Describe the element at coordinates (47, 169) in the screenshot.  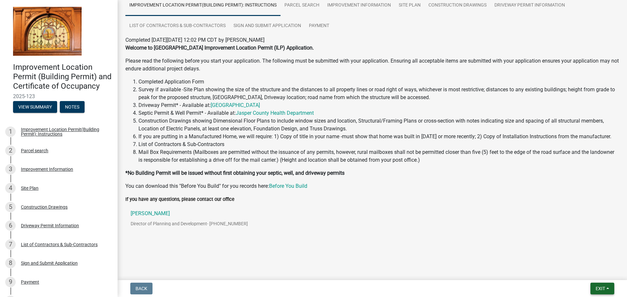
I see `div: Improvement Information` at that location.